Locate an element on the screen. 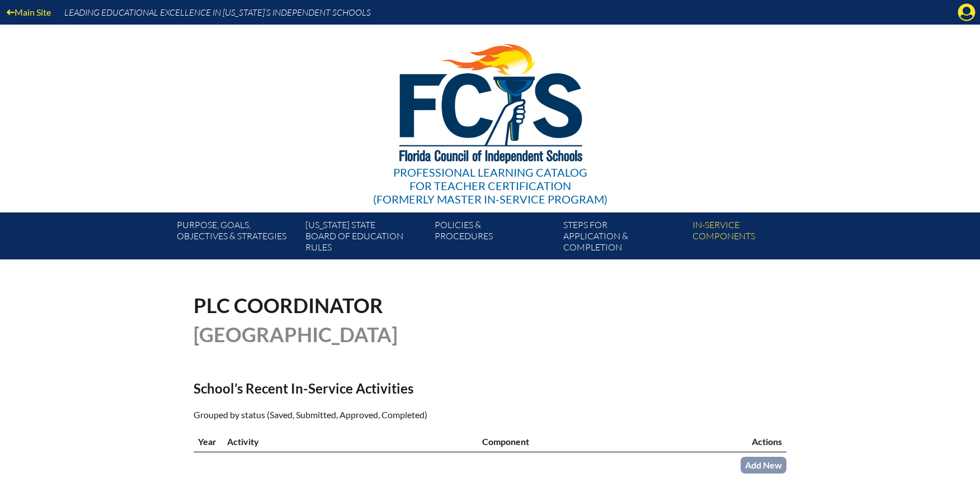  span: for Teacher Certification is located at coordinates (490, 186).